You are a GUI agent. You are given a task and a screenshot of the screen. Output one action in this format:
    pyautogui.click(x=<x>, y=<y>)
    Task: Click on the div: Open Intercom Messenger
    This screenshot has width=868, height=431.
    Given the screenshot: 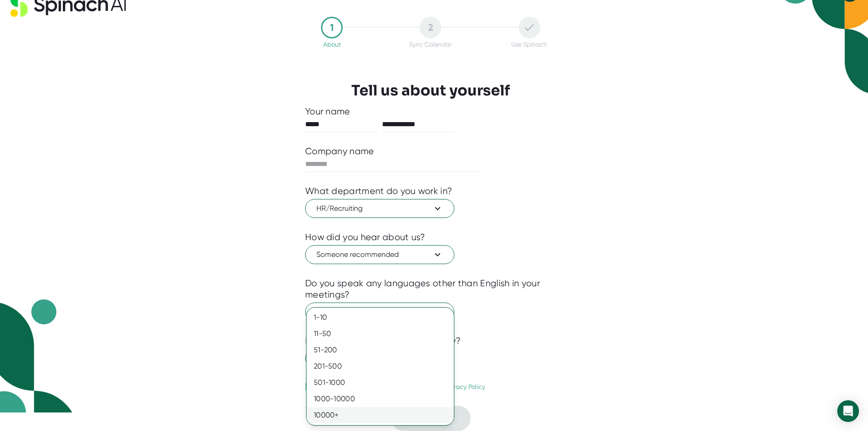 What is the action you would take?
    pyautogui.click(x=848, y=411)
    